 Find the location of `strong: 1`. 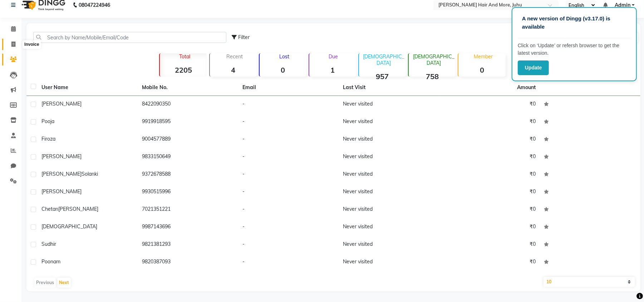

strong: 1 is located at coordinates (333, 70).